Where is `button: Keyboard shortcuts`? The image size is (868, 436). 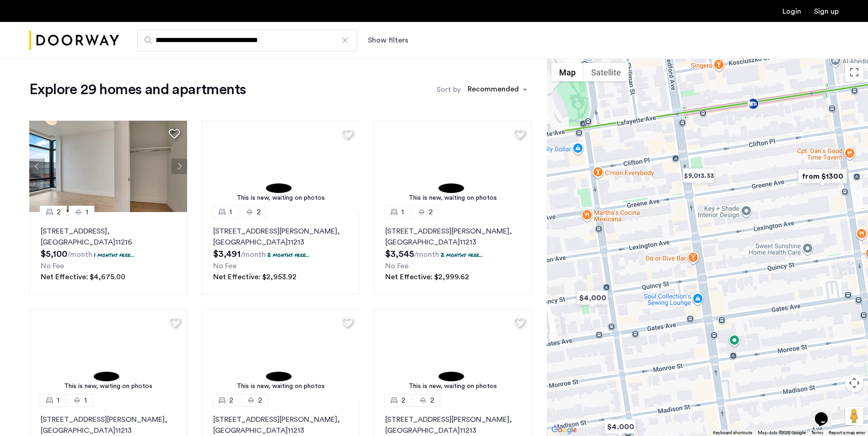 button: Keyboard shortcuts is located at coordinates (732, 434).